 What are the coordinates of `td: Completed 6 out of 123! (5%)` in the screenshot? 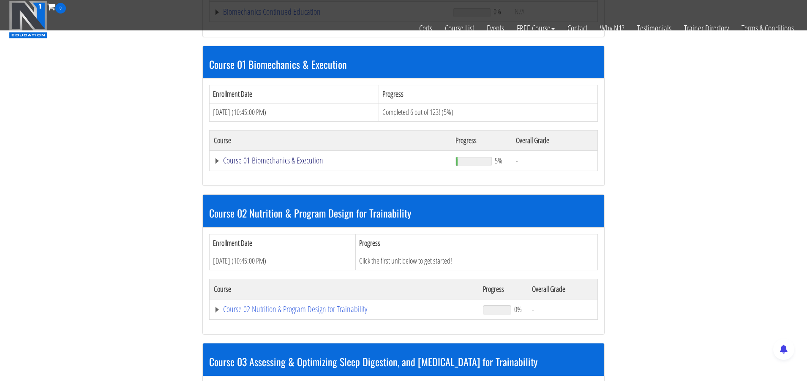 It's located at (488, 112).